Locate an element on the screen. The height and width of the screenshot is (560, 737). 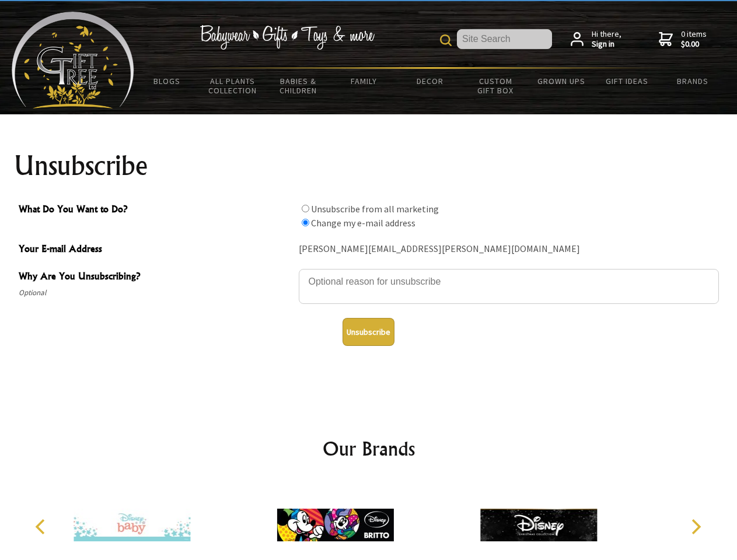
a: Brands is located at coordinates (693, 81).